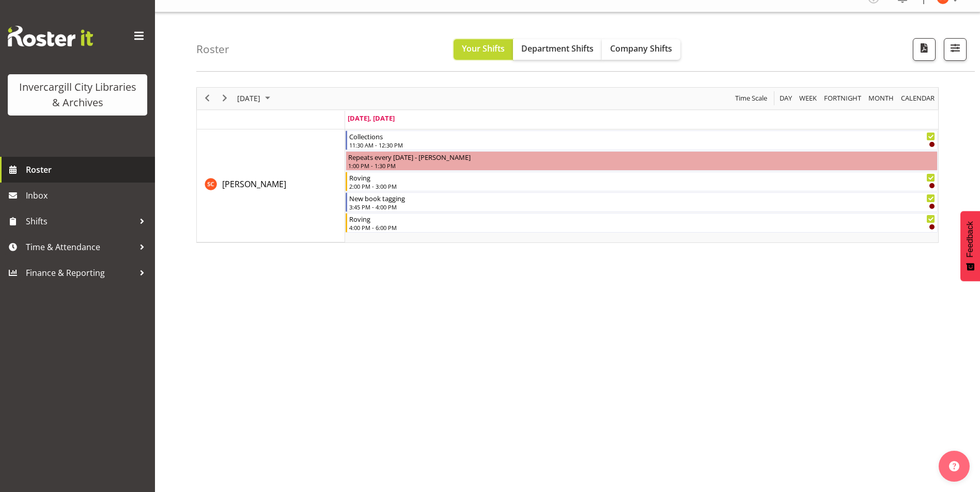 The height and width of the screenshot is (492, 980). I want to click on span: Feedback, so click(970, 240).